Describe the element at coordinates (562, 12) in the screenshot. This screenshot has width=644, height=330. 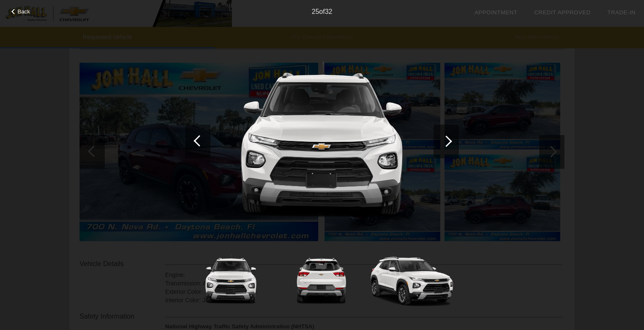
I see `a: Credit Approved` at that location.